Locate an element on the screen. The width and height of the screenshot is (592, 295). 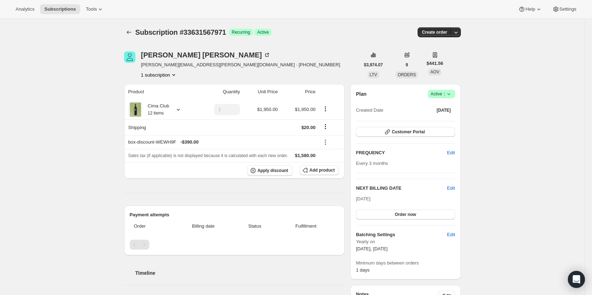
th: Quantity is located at coordinates (219, 92).